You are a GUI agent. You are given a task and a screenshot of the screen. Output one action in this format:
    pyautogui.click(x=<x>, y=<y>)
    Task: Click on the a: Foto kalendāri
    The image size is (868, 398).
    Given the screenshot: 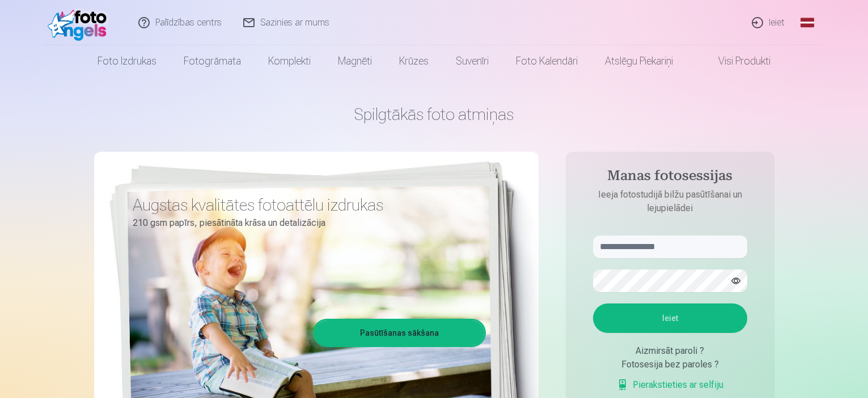 What is the action you would take?
    pyautogui.click(x=547, y=61)
    